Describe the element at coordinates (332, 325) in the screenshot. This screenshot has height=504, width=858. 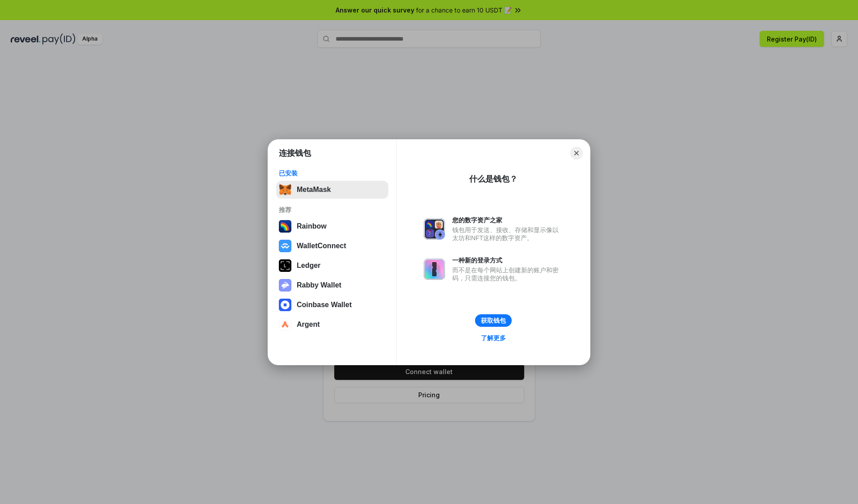
I see `button: Argent` at that location.